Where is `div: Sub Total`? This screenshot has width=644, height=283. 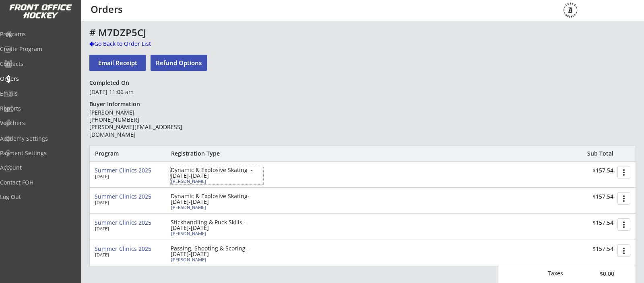
div: Sub Total is located at coordinates (596, 154).